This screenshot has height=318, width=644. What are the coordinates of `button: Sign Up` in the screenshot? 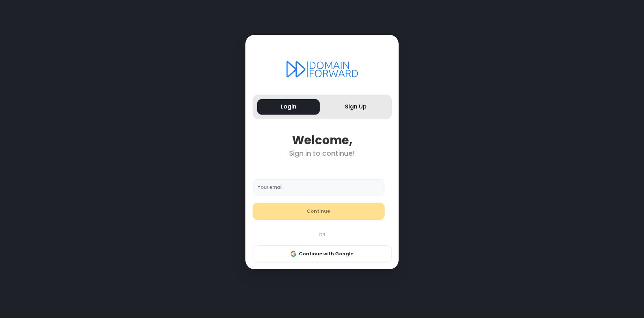 It's located at (355, 107).